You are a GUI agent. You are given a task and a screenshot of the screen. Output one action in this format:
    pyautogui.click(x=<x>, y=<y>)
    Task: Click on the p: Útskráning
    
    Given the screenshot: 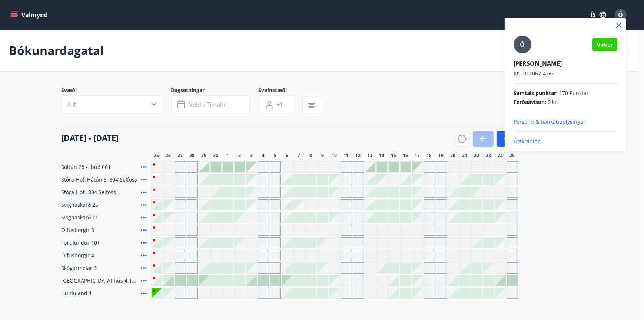 What is the action you would take?
    pyautogui.click(x=566, y=141)
    